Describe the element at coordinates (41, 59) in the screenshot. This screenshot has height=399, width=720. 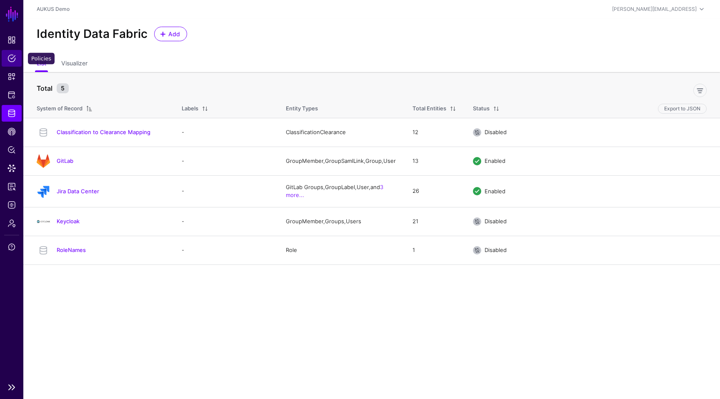
I see `div: Policies` at that location.